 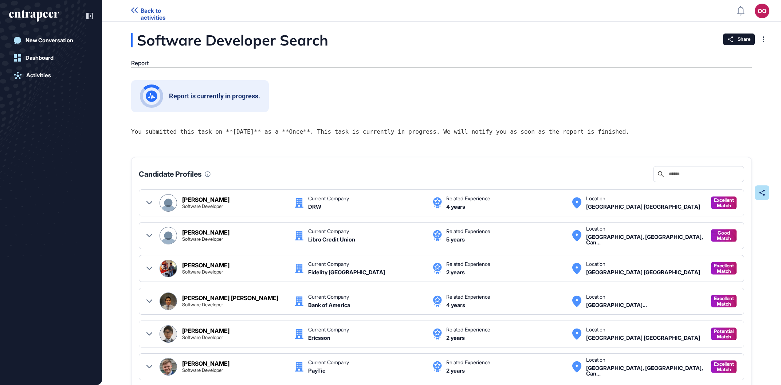 What do you see at coordinates (140, 63) in the screenshot?
I see `div: Report` at bounding box center [140, 63].